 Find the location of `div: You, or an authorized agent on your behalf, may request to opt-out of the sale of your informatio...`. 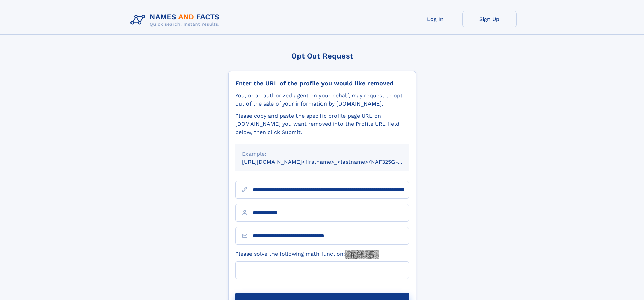

div: You, or an authorized agent on your behalf, may request to opt-out of the sale of your informatio... is located at coordinates (322, 100).